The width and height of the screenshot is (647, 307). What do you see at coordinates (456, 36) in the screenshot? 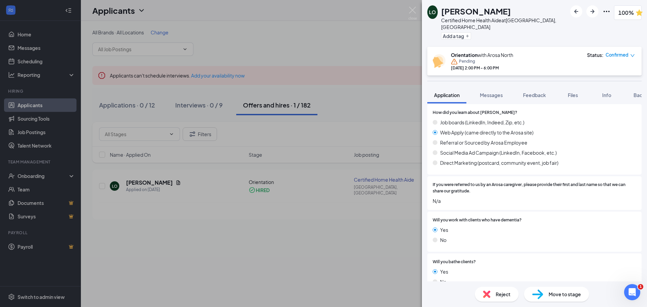
I see `button: PlusAdd a tag` at bounding box center [456, 36].